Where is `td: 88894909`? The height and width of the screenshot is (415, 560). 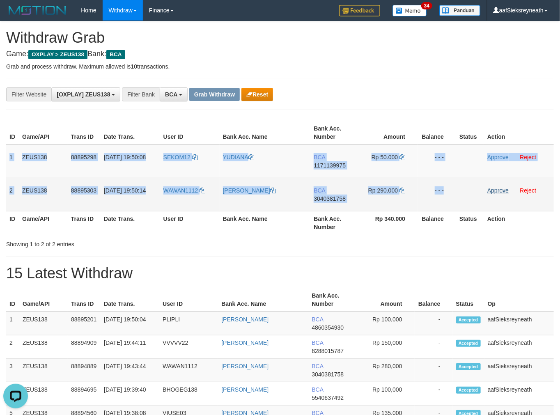
td: 88894909 is located at coordinates (84, 347).